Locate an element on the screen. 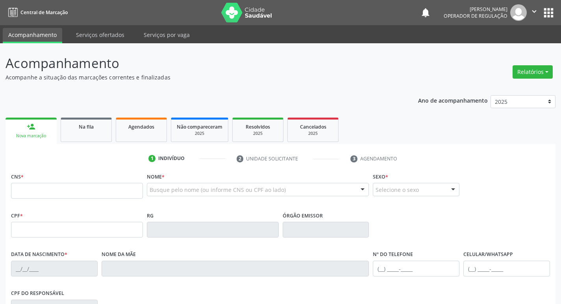  div: Nova marcação is located at coordinates (31, 136).